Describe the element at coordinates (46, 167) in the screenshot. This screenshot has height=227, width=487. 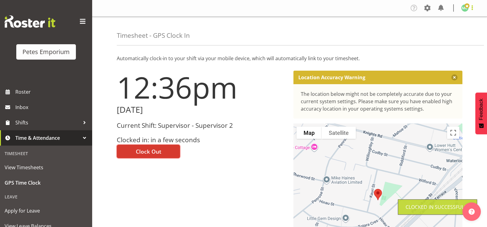
I see `span: View Timesheets` at that location.